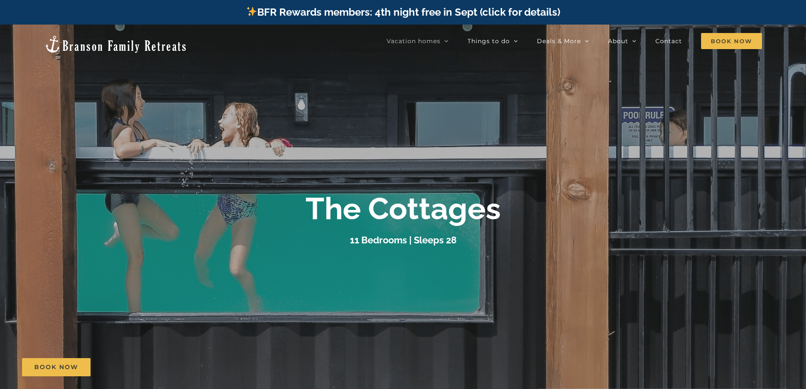 The height and width of the screenshot is (389, 806). I want to click on a: Deals & More, so click(563, 41).